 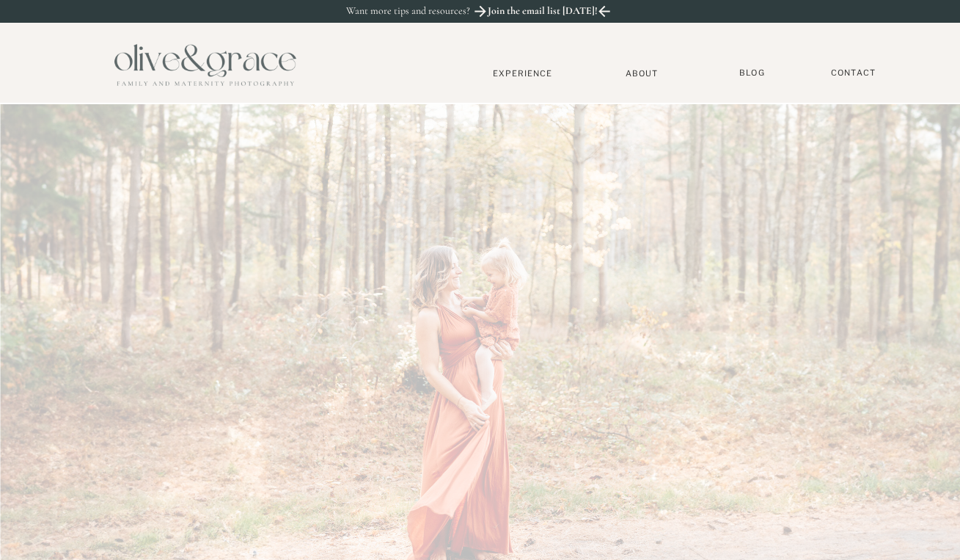 I want to click on nav: BLOG, so click(x=753, y=72).